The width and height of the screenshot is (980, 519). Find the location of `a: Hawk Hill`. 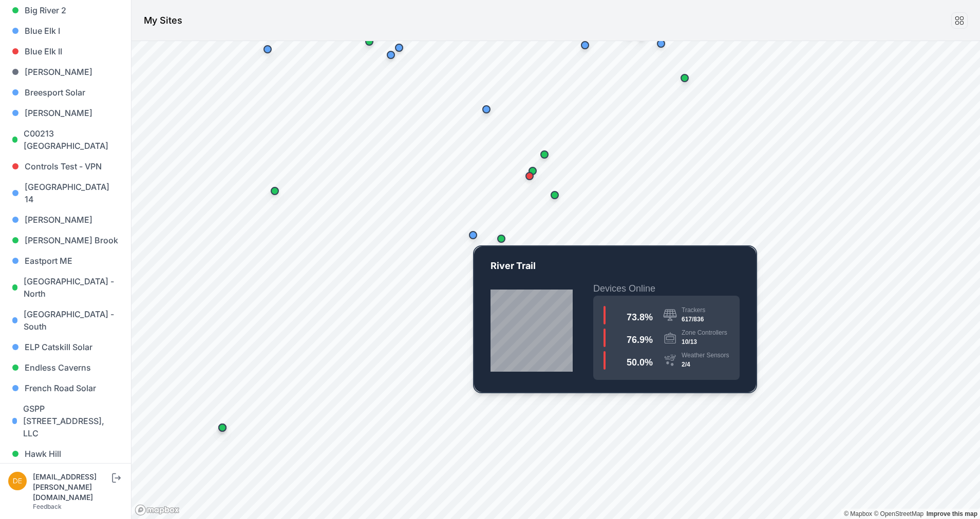

a: Hawk Hill is located at coordinates (65, 454).